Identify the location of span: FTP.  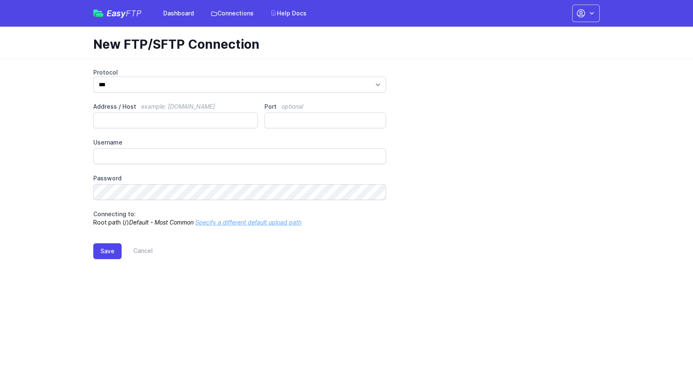
(134, 13).